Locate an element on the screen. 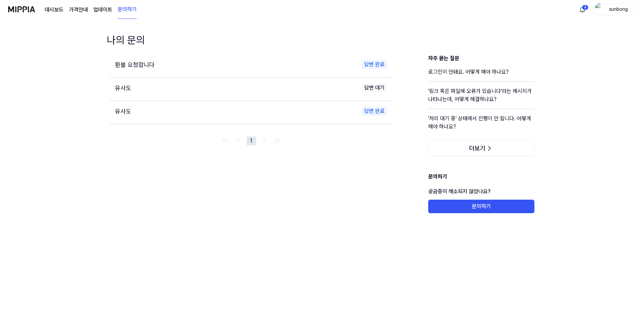 This screenshot has width=644, height=325. button: 가격안내 is located at coordinates (79, 10).